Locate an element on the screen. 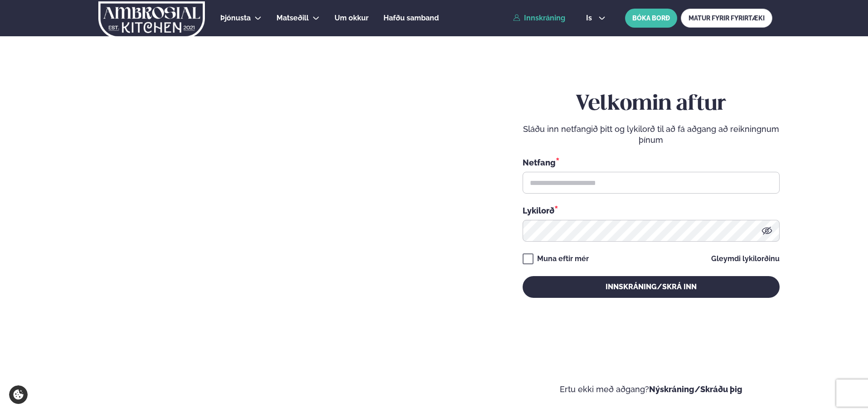 This screenshot has width=868, height=413. a: MATUR FYRIR FYRIRTÆKI is located at coordinates (727, 18).